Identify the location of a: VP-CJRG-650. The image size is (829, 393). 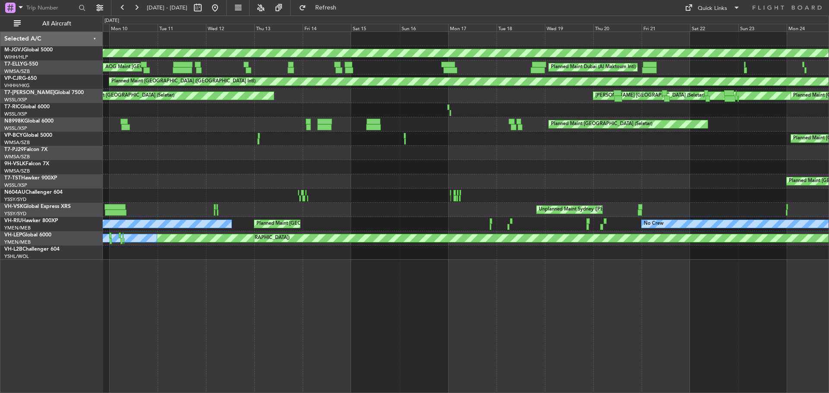
(20, 79).